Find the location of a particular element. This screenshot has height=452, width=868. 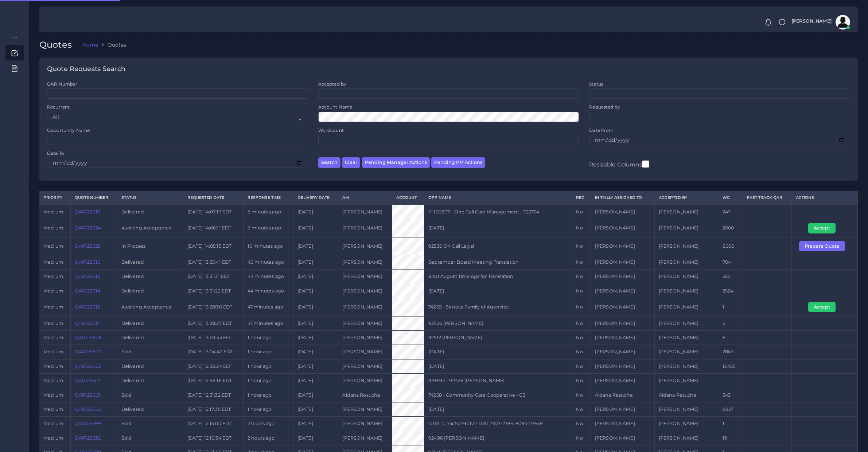

th: WC is located at coordinates (731, 198).